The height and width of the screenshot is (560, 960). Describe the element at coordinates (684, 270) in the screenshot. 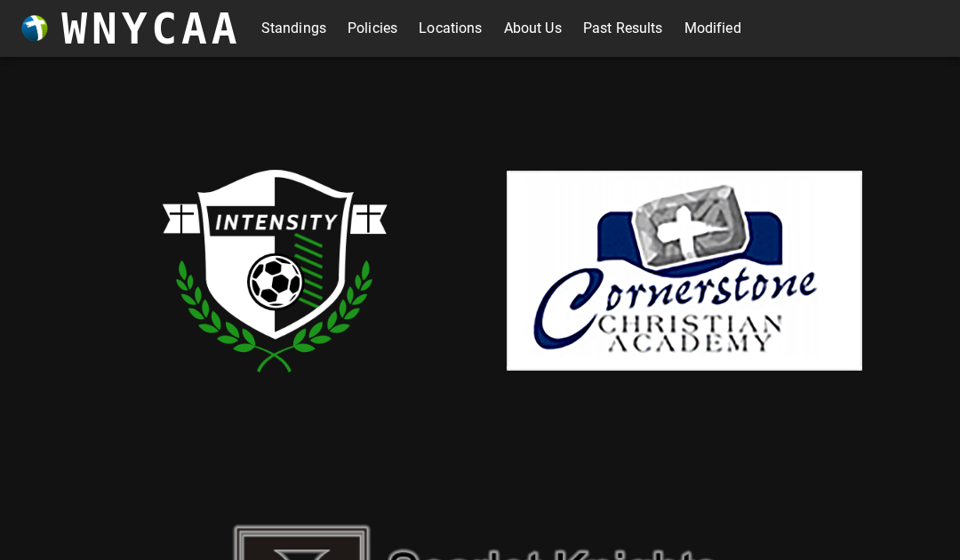

I see `img: cornerstone.png` at that location.